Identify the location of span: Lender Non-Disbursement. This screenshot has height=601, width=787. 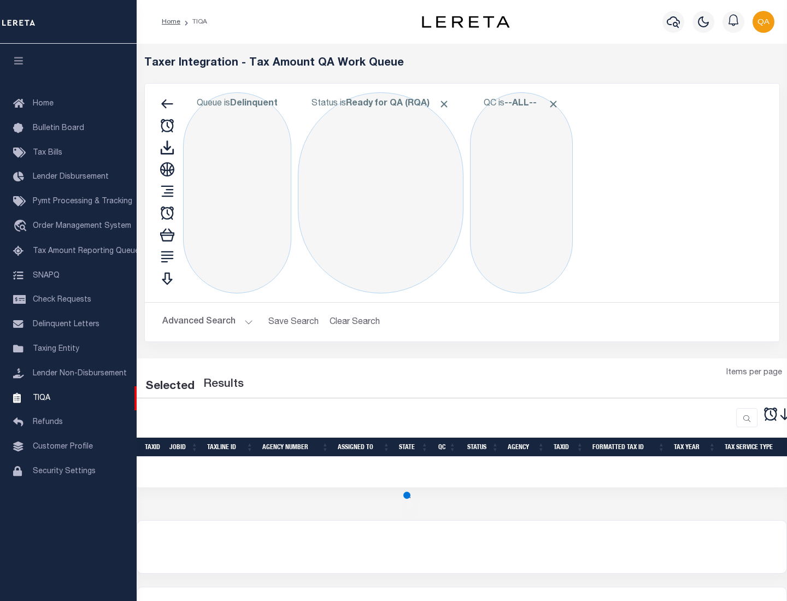
(80, 374).